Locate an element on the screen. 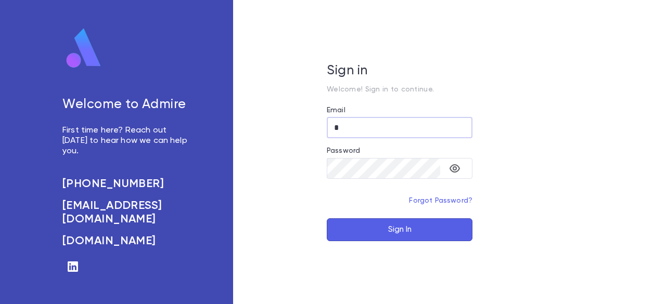 The height and width of the screenshot is (304, 666). h5: Sign in is located at coordinates (400, 71).